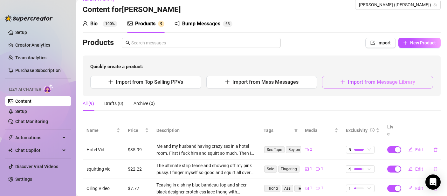 The height and width of the screenshot is (196, 447). Describe the element at coordinates (311, 150) in the screenshot. I see `span: 2` at that location.